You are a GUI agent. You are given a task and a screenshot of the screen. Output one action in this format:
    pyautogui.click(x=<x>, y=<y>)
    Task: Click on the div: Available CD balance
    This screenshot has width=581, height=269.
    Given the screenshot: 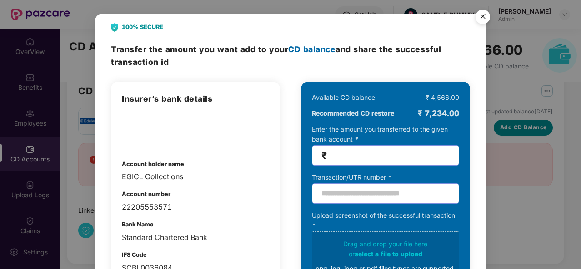 What is the action you would take?
    pyautogui.click(x=343, y=98)
    